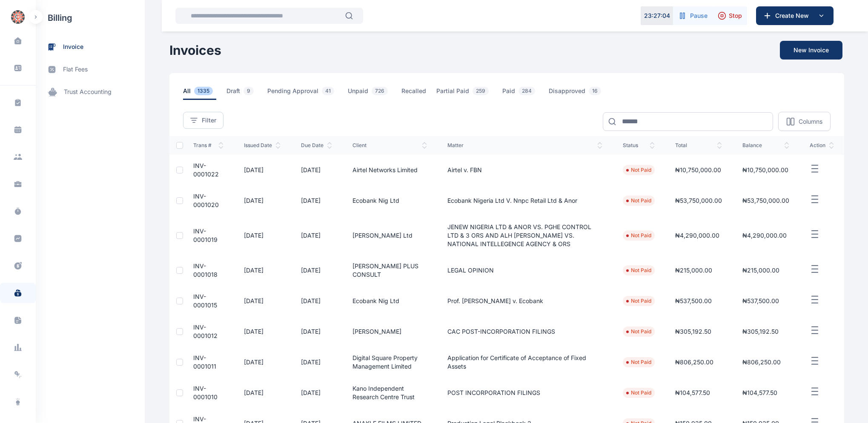 The height and width of the screenshot is (423, 868). What do you see at coordinates (693, 270) in the screenshot?
I see `span: ₦215,000.00` at bounding box center [693, 270].